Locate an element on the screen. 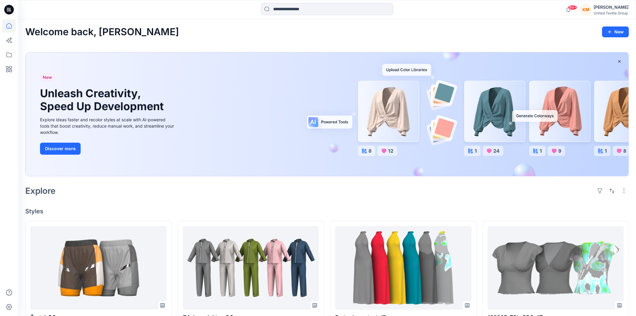 This screenshot has height=316, width=636. span: 99+ is located at coordinates (573, 8).